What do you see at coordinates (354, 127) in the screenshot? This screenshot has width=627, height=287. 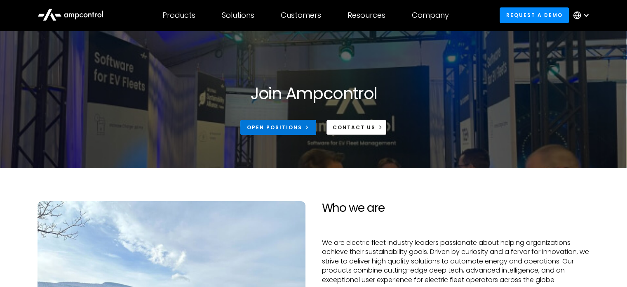 I see `div: CONTACT US` at bounding box center [354, 127].